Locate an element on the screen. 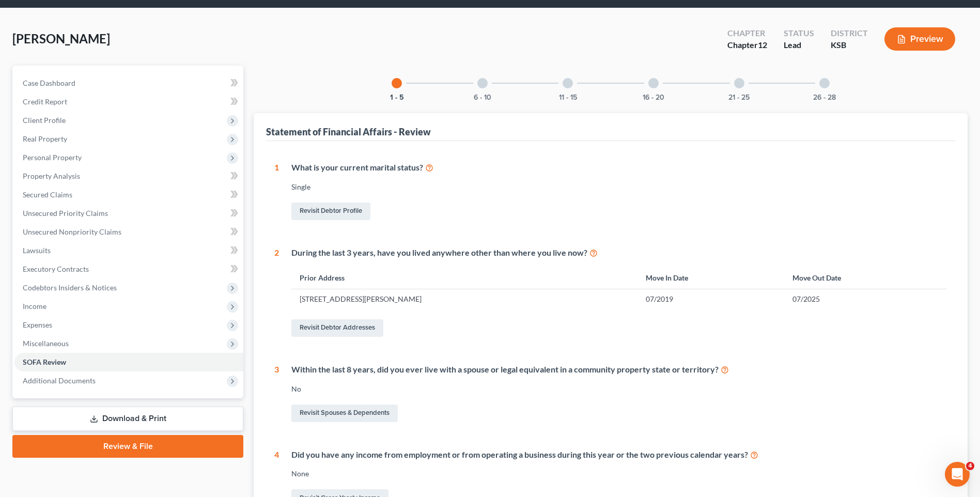 The height and width of the screenshot is (497, 980). div: KSB is located at coordinates (849, 45).